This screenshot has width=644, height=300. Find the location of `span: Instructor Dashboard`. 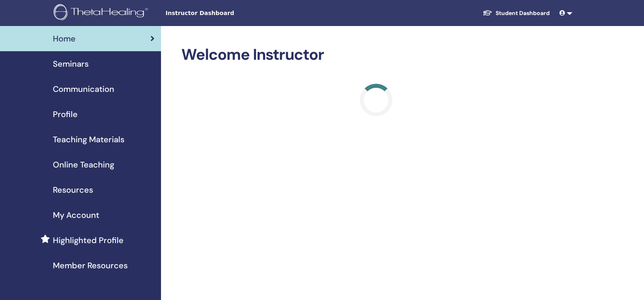

span: Instructor Dashboard is located at coordinates (226, 13).